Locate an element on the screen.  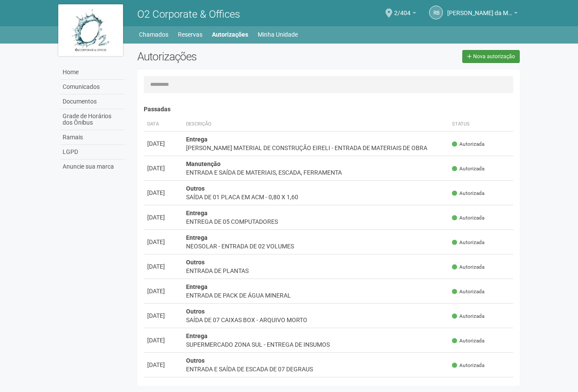
a: Home is located at coordinates (92, 72).